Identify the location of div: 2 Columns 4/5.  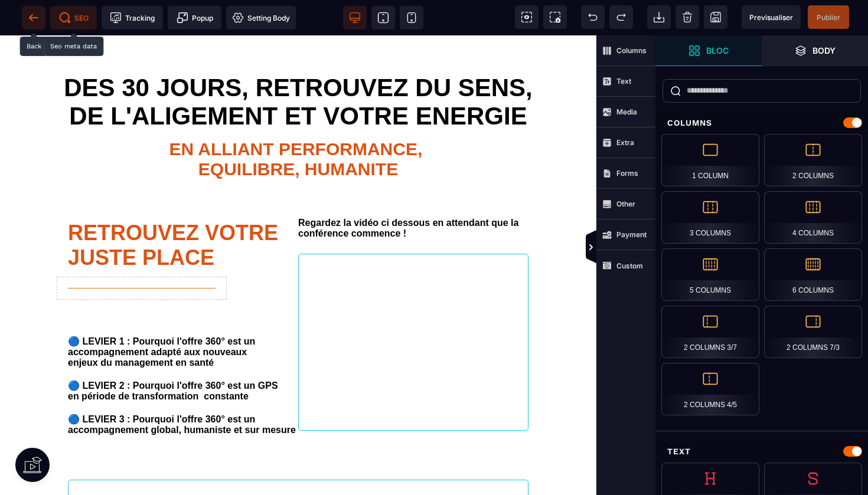
(710, 389).